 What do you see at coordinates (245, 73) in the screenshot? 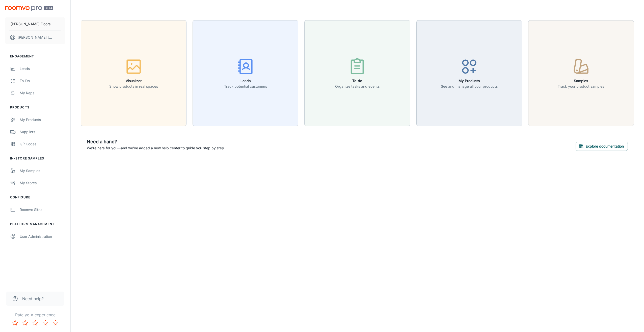
I see `button: LeadsTrack potential customers` at bounding box center [245, 73].